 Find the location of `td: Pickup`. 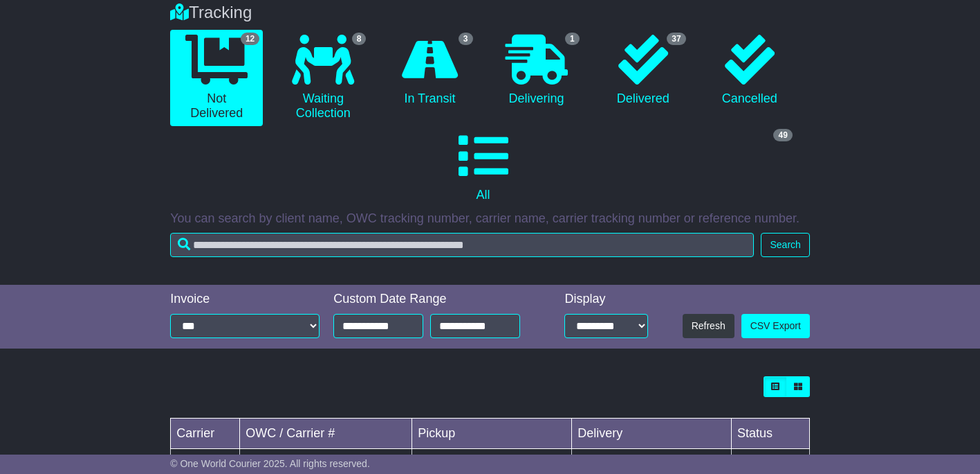

td: Pickup is located at coordinates (492, 433).